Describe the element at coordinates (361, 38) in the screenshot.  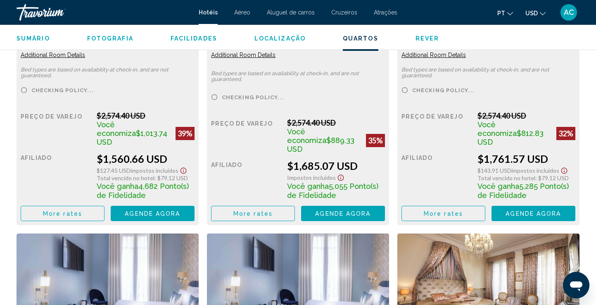
I see `button: Quartos` at that location.